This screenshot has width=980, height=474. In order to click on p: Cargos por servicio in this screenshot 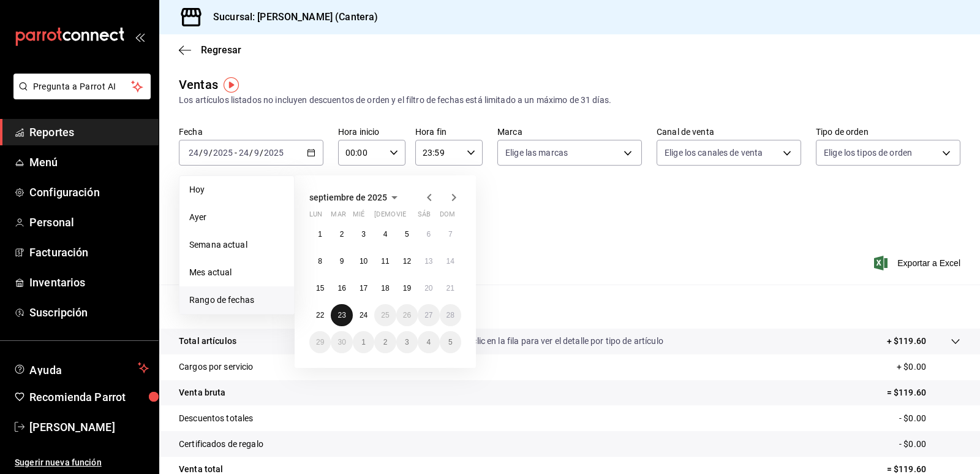, I will do `click(216, 367)`.